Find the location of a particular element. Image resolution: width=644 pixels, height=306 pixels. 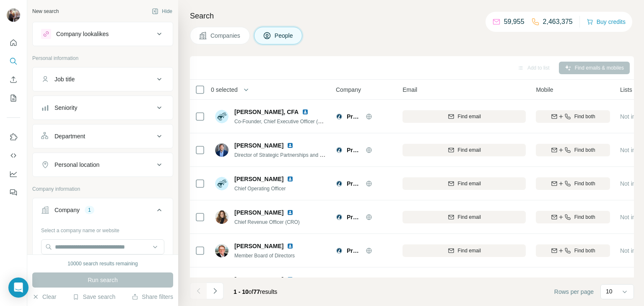

span: Companies is located at coordinates (226, 36).